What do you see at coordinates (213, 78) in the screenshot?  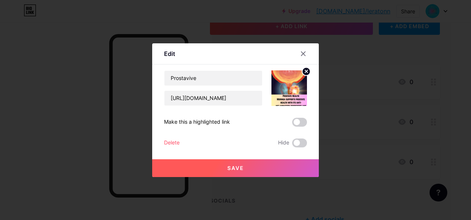 I see `input: Title` at bounding box center [213, 78].